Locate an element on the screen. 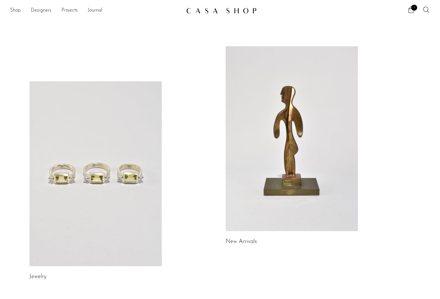 This screenshot has width=440, height=299. ul: NEW HEADER MENU is located at coordinates (96, 11).